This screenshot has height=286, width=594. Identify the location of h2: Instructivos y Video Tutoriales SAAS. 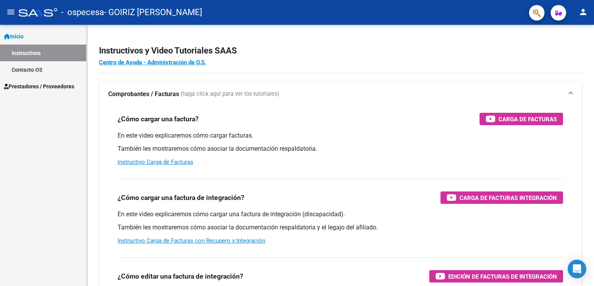
(341, 51).